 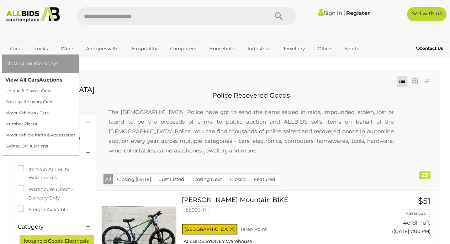 What do you see at coordinates (430, 48) in the screenshot?
I see `b: Contact Us` at bounding box center [430, 48].